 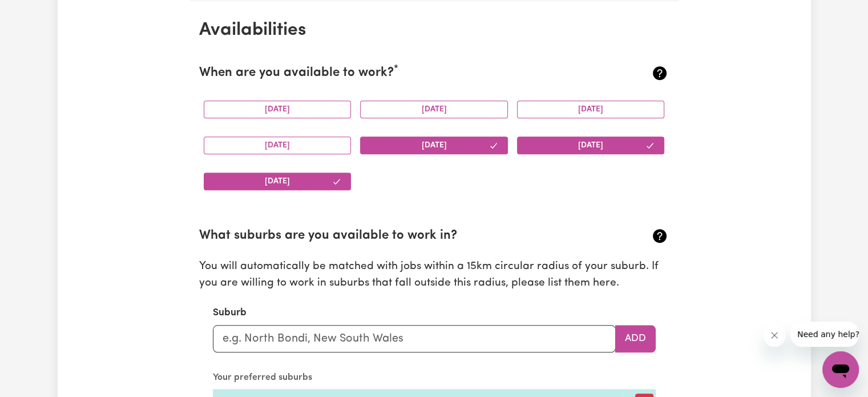 What do you see at coordinates (395, 236) in the screenshot?
I see `h2: What suburbs are you available to work in?` at bounding box center [395, 236].